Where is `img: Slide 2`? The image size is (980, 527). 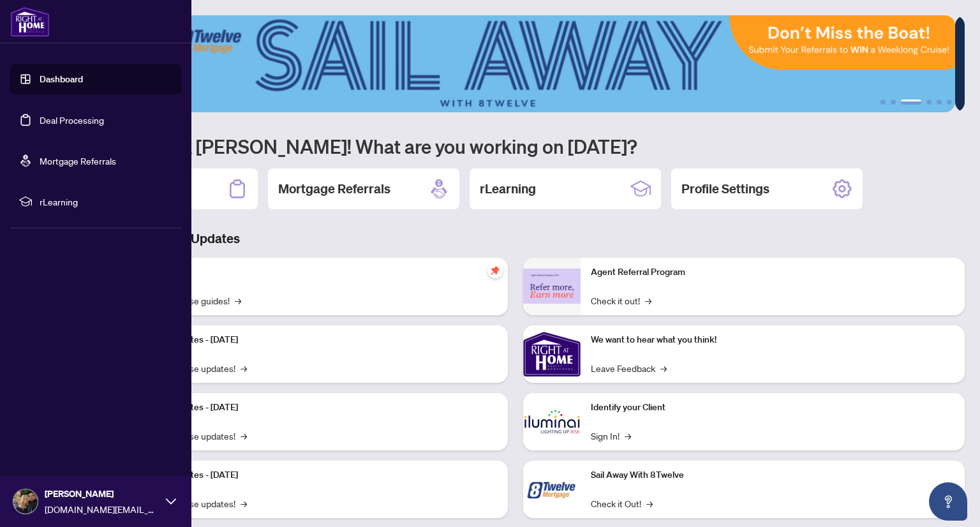
img: Slide 2 is located at coordinates (511, 64).